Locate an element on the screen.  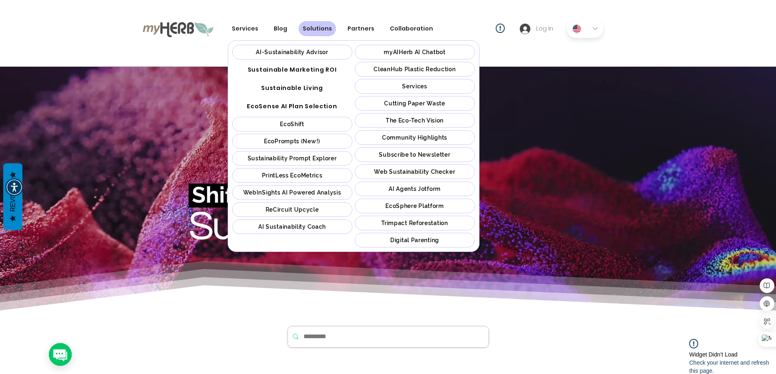
a: Partners is located at coordinates (361, 29).